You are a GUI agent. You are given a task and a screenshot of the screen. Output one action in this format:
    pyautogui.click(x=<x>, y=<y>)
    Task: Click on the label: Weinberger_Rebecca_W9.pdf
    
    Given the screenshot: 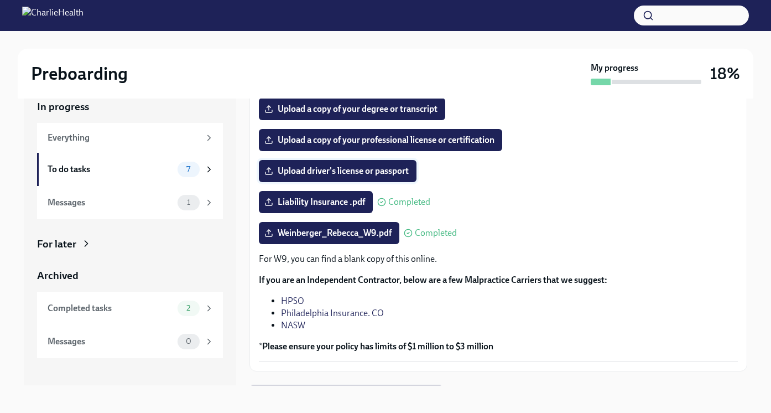 What is the action you would take?
    pyautogui.click(x=329, y=233)
    